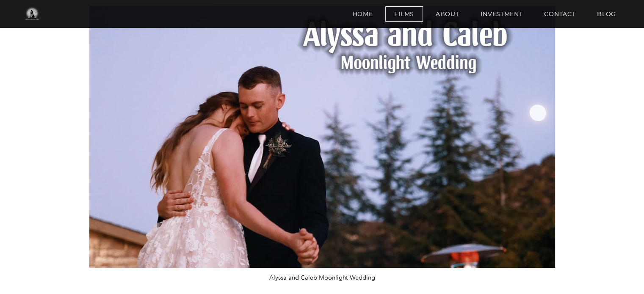 The width and height of the screenshot is (644, 294). I want to click on a: Home, so click(362, 14).